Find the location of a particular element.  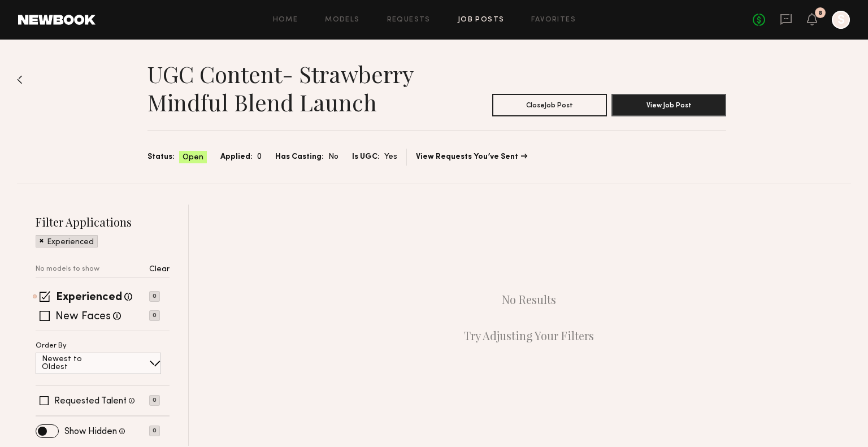

div: 8 is located at coordinates (820, 13).